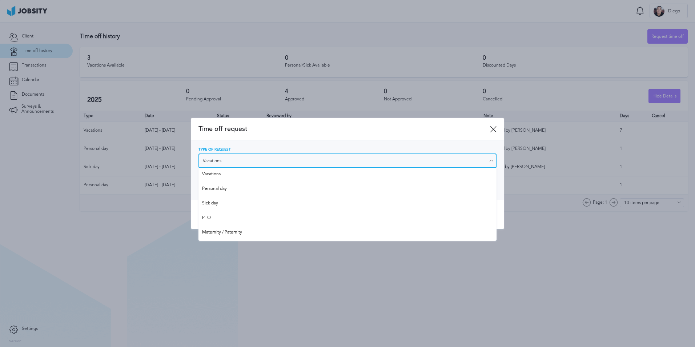 This screenshot has width=695, height=347. What do you see at coordinates (215, 150) in the screenshot?
I see `span: Type of Request` at bounding box center [215, 150].